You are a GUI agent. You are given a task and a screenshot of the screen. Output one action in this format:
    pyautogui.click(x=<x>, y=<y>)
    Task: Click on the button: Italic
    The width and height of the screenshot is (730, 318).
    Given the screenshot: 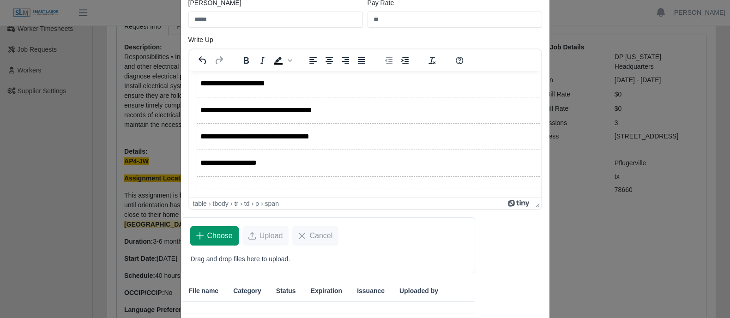 What is the action you would take?
    pyautogui.click(x=262, y=60)
    